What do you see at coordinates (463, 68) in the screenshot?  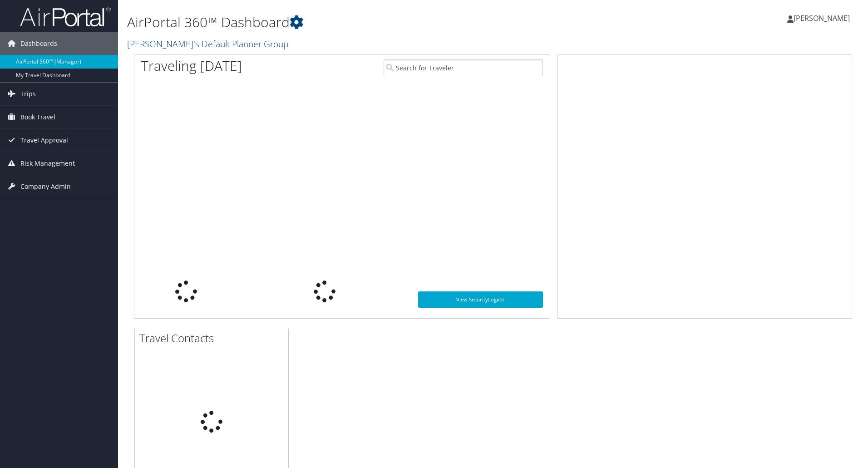 I see `input: Search for Traveler` at bounding box center [463, 68].